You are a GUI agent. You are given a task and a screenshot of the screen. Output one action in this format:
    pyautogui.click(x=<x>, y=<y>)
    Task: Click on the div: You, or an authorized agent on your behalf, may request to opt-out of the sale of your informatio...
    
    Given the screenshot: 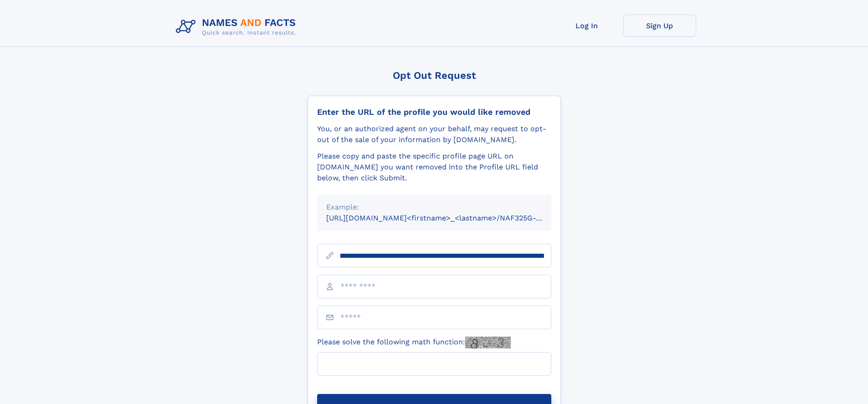 What is the action you would take?
    pyautogui.click(x=434, y=134)
    